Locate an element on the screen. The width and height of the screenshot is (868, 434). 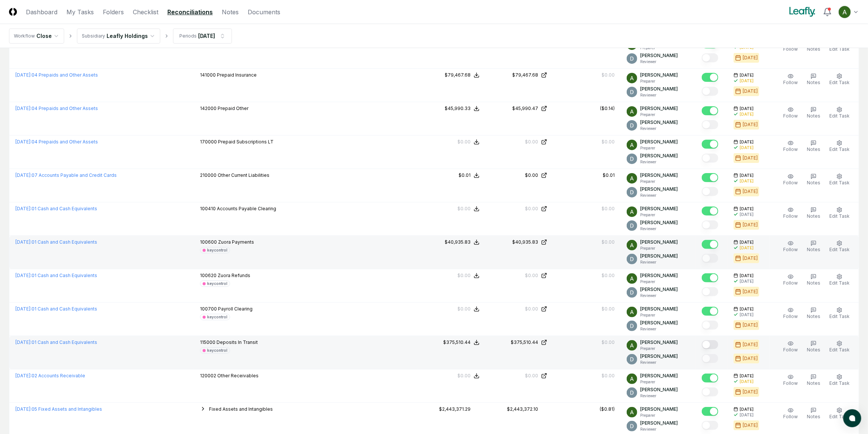
button: $45,990.33 is located at coordinates (462, 108).